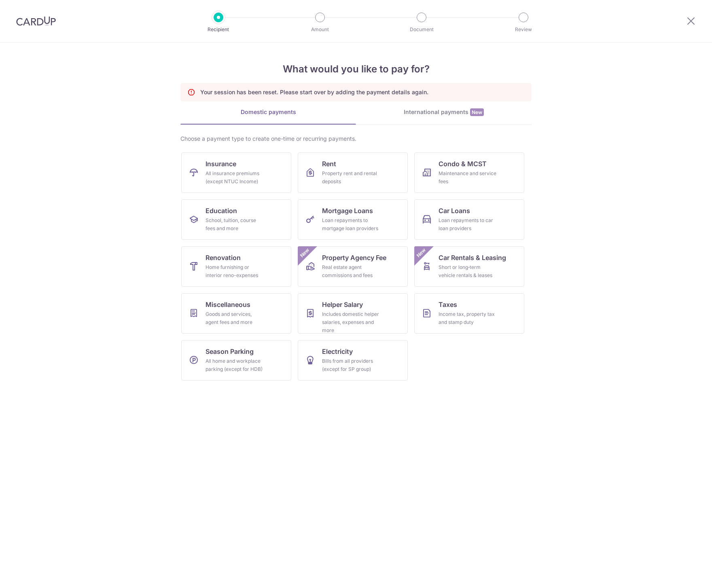 The width and height of the screenshot is (712, 588). Describe the element at coordinates (352, 313) in the screenshot. I see `a: Helper SalaryIncludes domestic helper salaries, expenses and more` at that location.